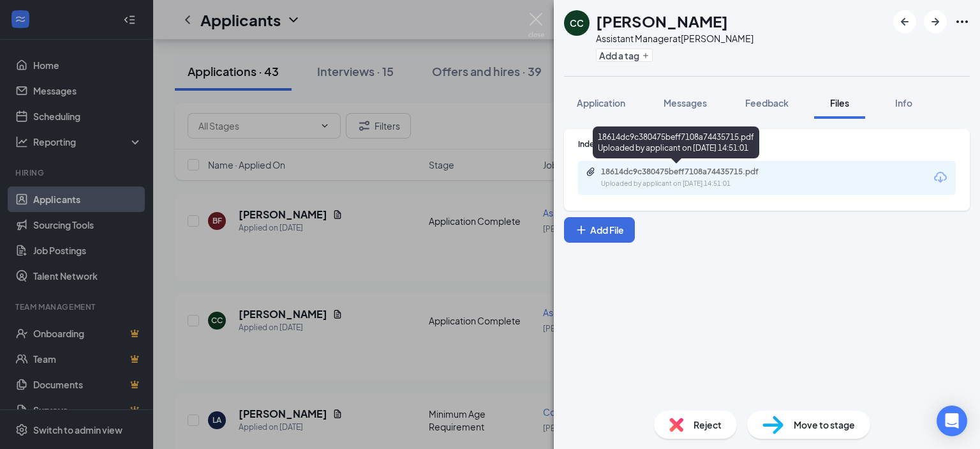  What do you see at coordinates (591, 172) in the screenshot?
I see `svg: Paperclip` at bounding box center [591, 172].